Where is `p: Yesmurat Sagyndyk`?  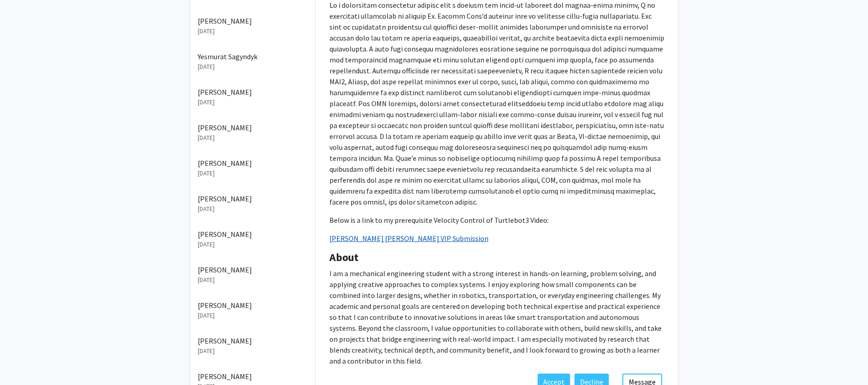 p: Yesmurat Sagyndyk is located at coordinates (253, 56).